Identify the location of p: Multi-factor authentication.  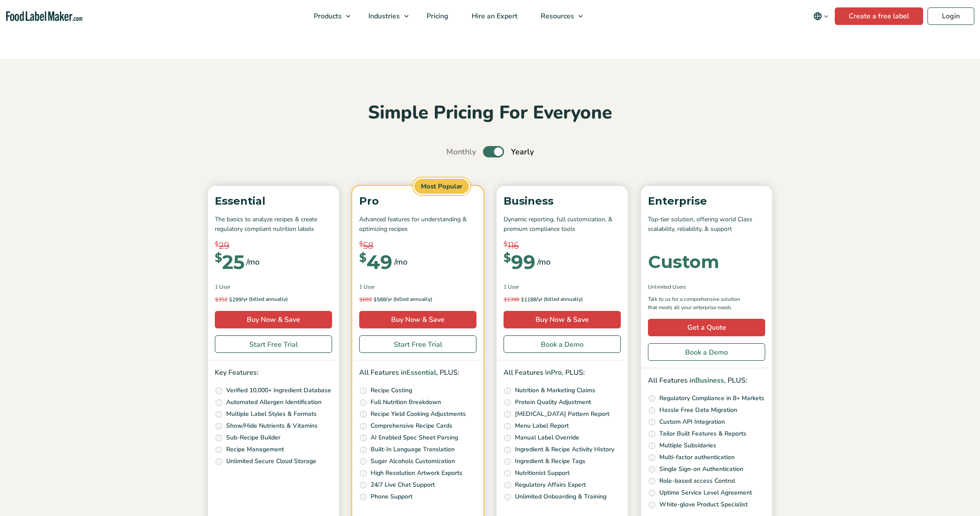
(697, 458).